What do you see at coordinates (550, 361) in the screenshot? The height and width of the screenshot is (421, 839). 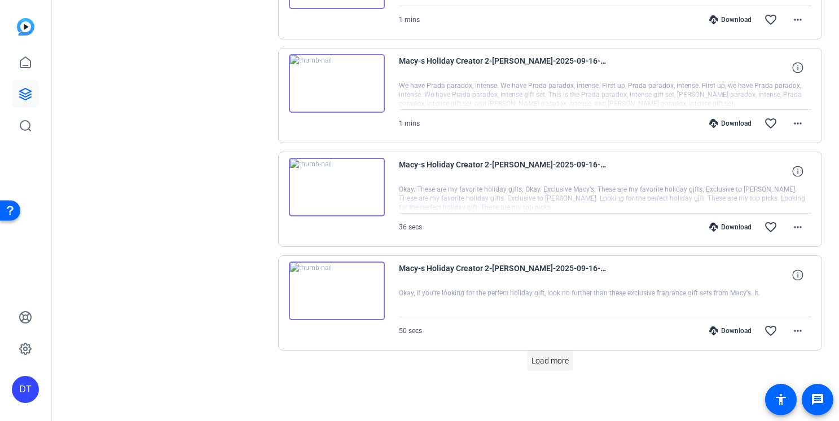 I see `span: Load more` at bounding box center [550, 361].